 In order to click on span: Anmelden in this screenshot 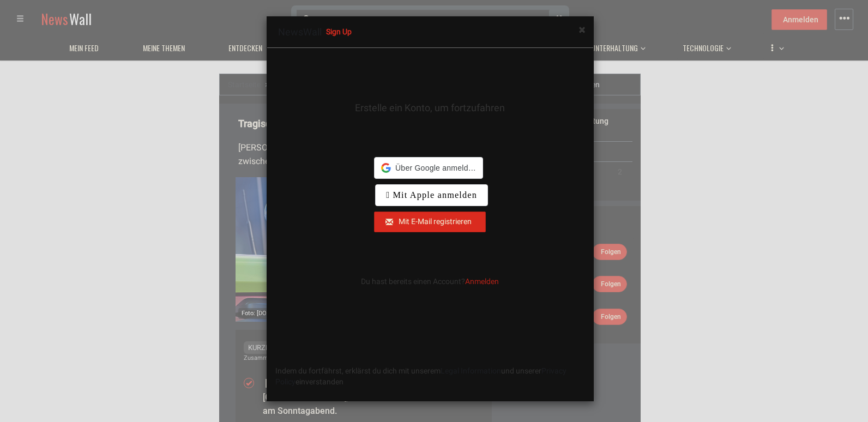, I will do `click(482, 282)`.